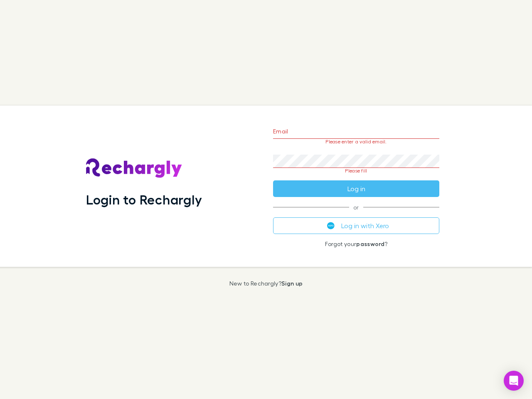 The width and height of the screenshot is (532, 399). What do you see at coordinates (356, 207) in the screenshot?
I see `span: or` at bounding box center [356, 207].